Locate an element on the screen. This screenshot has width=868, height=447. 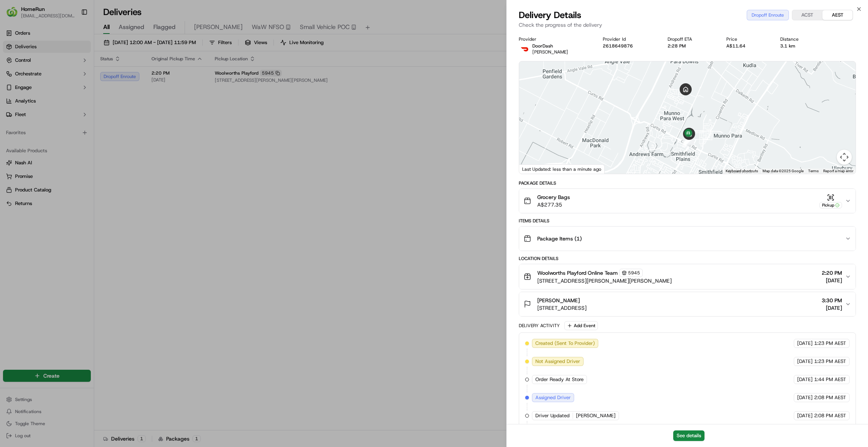
span: 3:30 PM is located at coordinates (832, 300).